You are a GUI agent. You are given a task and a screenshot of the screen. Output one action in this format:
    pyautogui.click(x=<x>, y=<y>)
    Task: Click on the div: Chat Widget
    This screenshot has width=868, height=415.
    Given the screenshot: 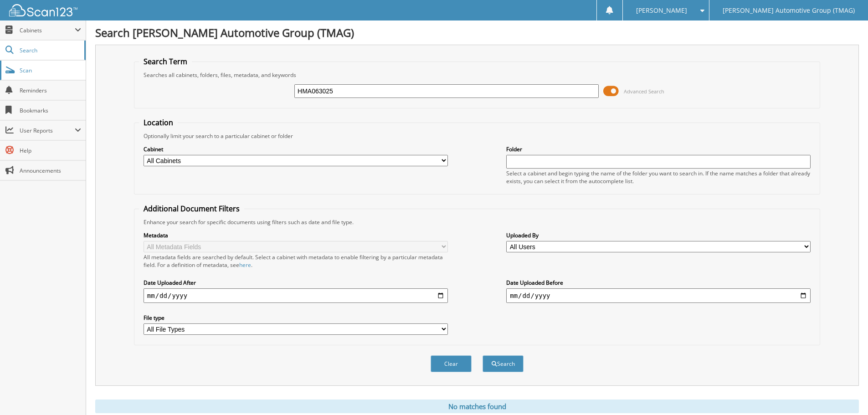 What is the action you would take?
    pyautogui.click(x=845, y=393)
    